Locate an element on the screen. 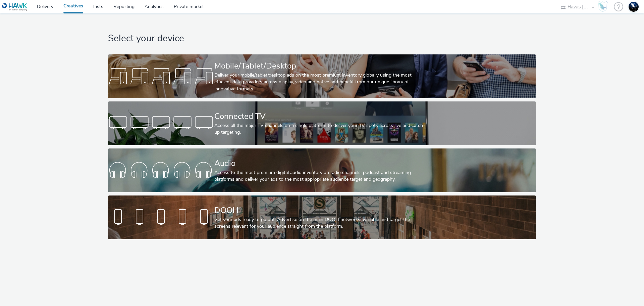 This screenshot has height=306, width=644. img: undefined Logo is located at coordinates (14, 7).